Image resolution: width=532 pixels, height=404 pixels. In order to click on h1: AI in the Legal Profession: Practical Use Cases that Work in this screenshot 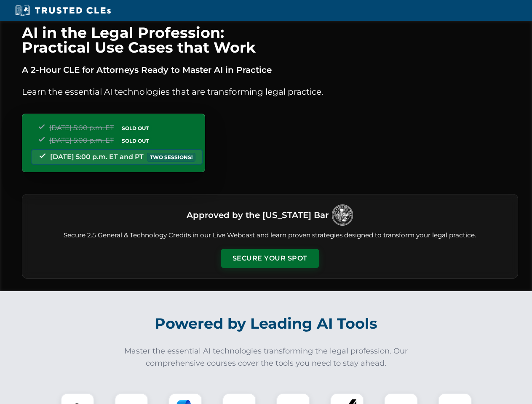, I will do `click(270, 40)`.